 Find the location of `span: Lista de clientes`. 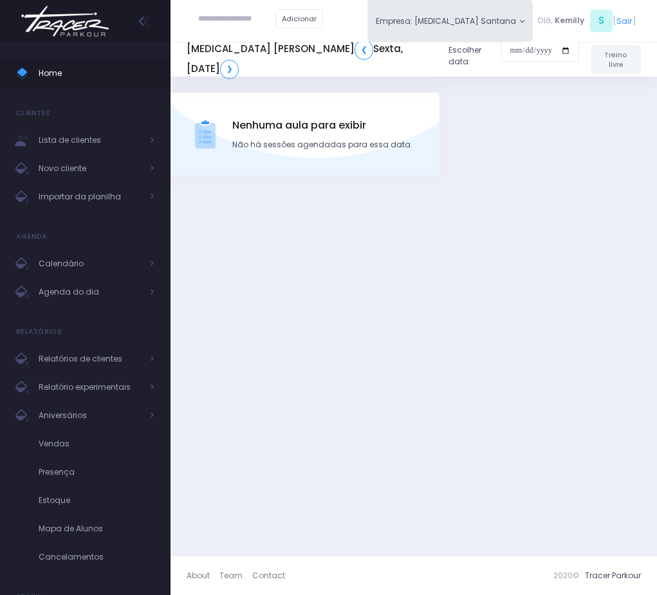

span: Lista de clientes is located at coordinates (90, 140).